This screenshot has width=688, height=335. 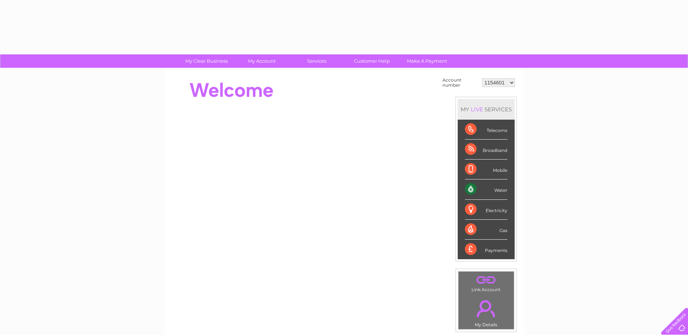 What do you see at coordinates (486, 169) in the screenshot?
I see `div: Mobile` at bounding box center [486, 169].